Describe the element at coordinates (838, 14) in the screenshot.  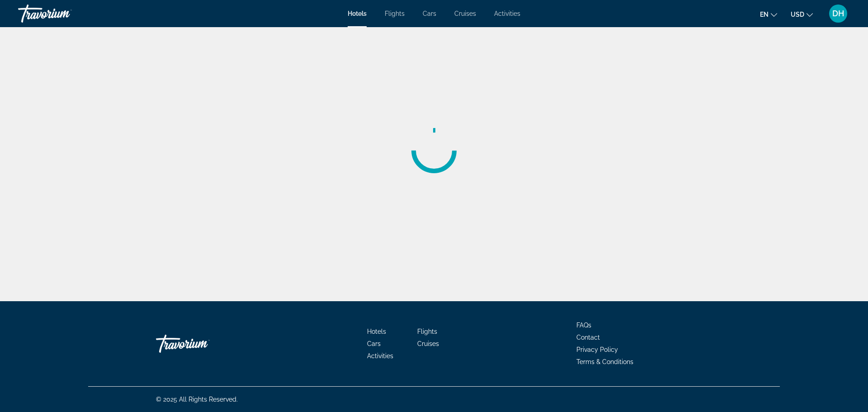
I see `span: DH` at that location.